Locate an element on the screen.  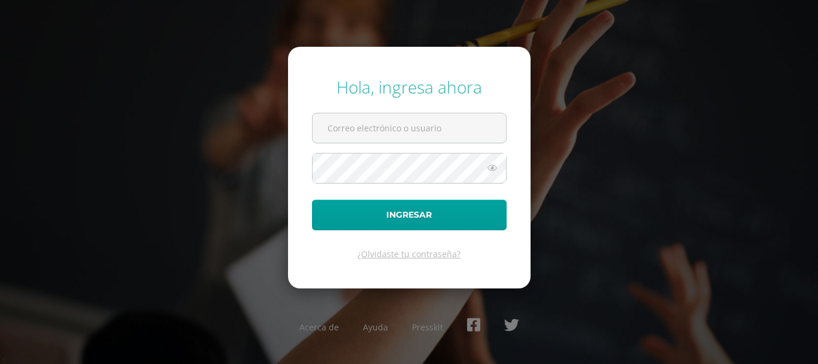
input: Correo electrónico o usuario is located at coordinates (409, 128).